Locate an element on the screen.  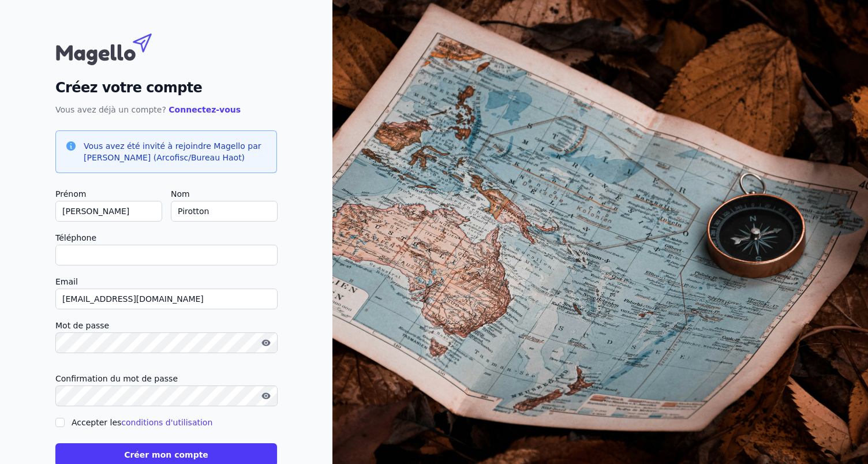
label: Accepter les is located at coordinates (142, 422).